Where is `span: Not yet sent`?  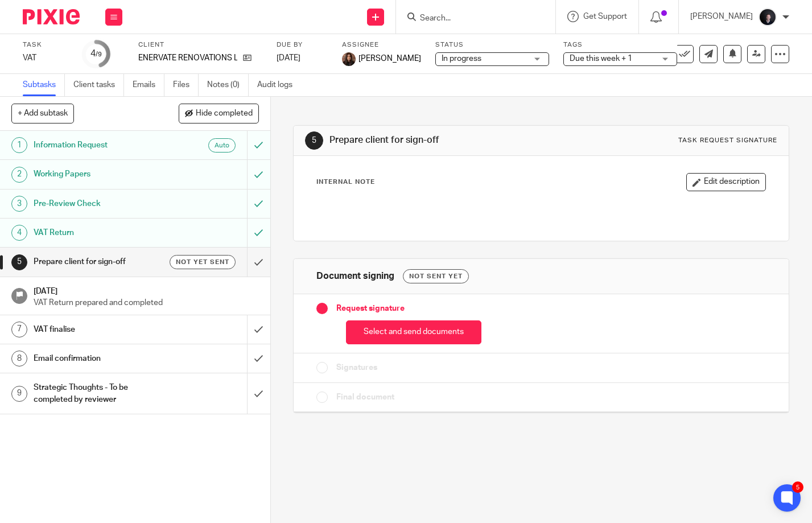 span: Not yet sent is located at coordinates (203, 262).